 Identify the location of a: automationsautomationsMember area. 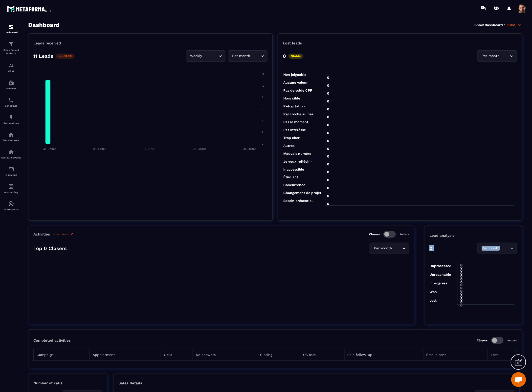
(11, 137).